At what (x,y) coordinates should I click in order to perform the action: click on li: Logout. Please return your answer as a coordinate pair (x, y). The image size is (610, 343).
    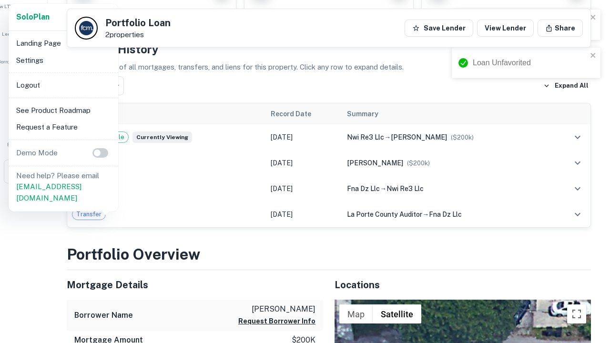
    Looking at the image, I should click on (63, 85).